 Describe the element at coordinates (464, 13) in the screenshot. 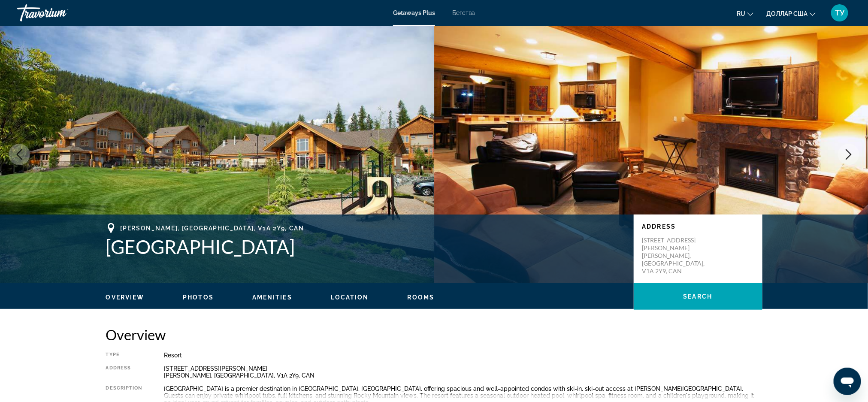

I see `font: Бегства` at that location.